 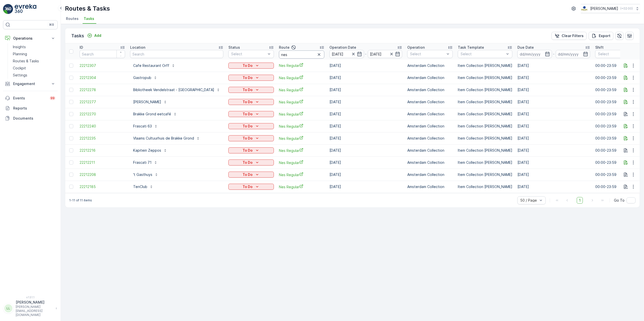 What do you see at coordinates (102, 175) in the screenshot?
I see `a: 22212208` at bounding box center [102, 175].